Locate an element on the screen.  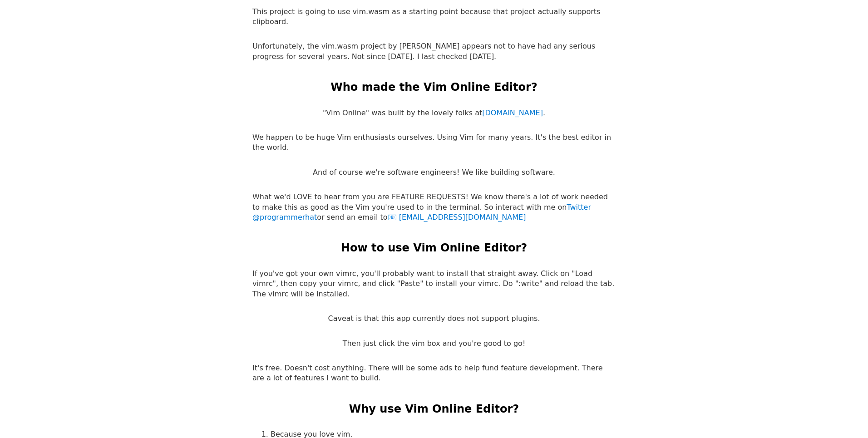
p: It's free. Doesn't cost anything. There will be some ads to help fund feature development. There ... is located at coordinates (434, 373).